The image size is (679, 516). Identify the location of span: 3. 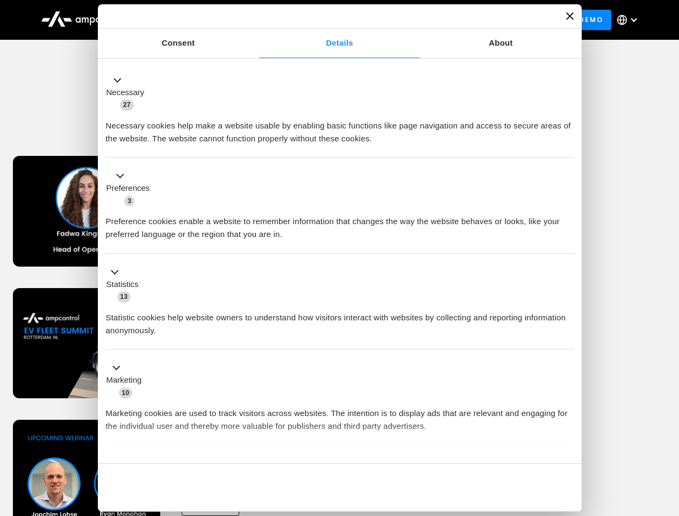
(129, 201).